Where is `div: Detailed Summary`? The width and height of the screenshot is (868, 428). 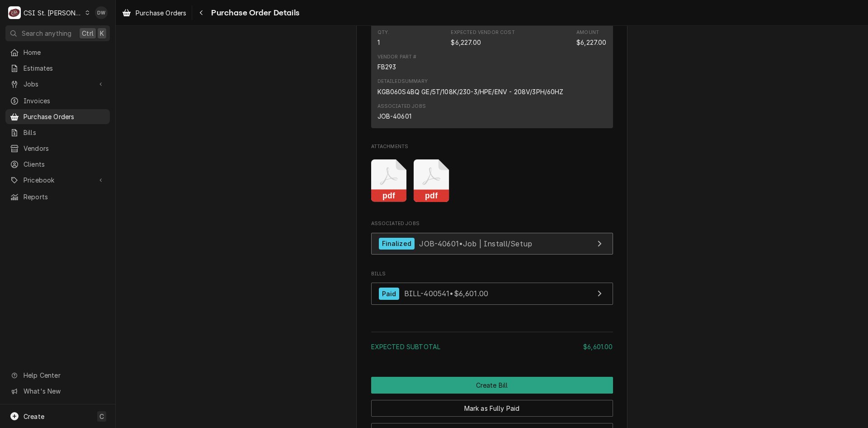
div: Detailed Summary is located at coordinates (403, 81).